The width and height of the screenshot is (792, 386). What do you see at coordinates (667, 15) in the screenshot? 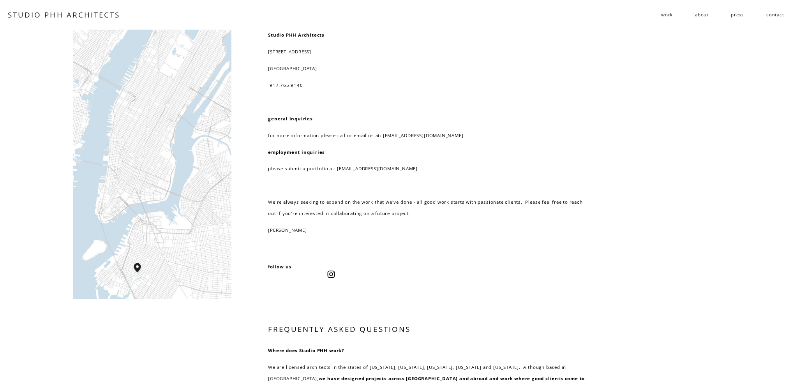
I see `span: work` at bounding box center [667, 15].